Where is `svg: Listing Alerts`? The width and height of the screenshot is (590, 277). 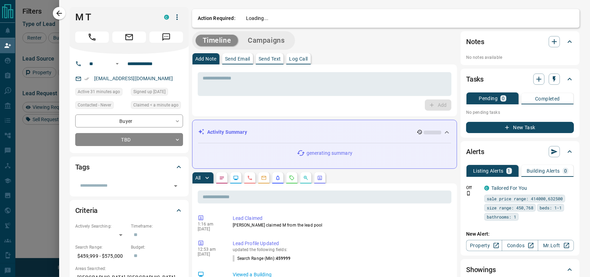
svg: Listing Alerts is located at coordinates (278, 178).